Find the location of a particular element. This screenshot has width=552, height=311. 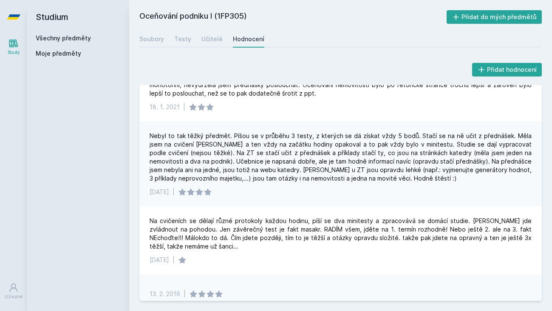

a: Všechny předměty is located at coordinates (63, 38).